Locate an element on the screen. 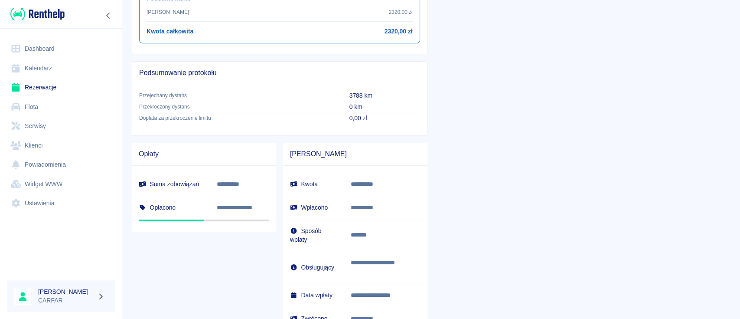  p: Przekroczony dystans is located at coordinates (237, 107).